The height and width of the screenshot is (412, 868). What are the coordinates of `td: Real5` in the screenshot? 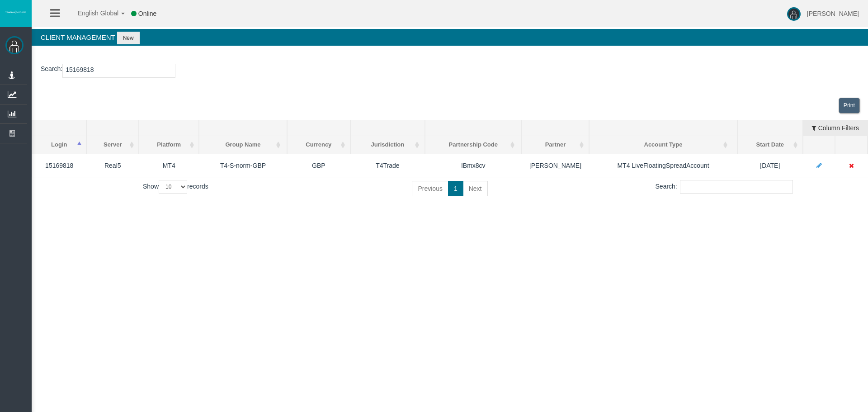 It's located at (112, 165).